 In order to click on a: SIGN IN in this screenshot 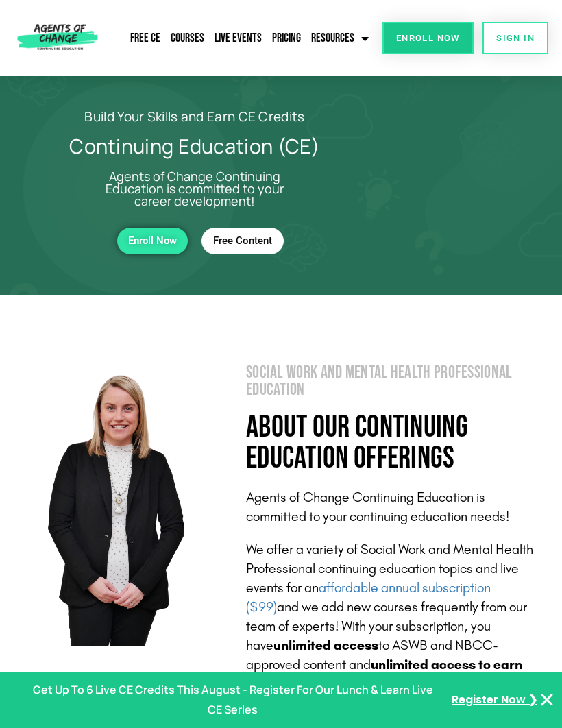, I will do `click(515, 38)`.